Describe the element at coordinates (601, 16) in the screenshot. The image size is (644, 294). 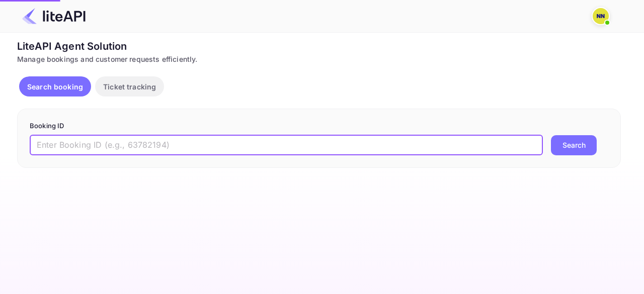
I see `img: N/A N/A` at that location.